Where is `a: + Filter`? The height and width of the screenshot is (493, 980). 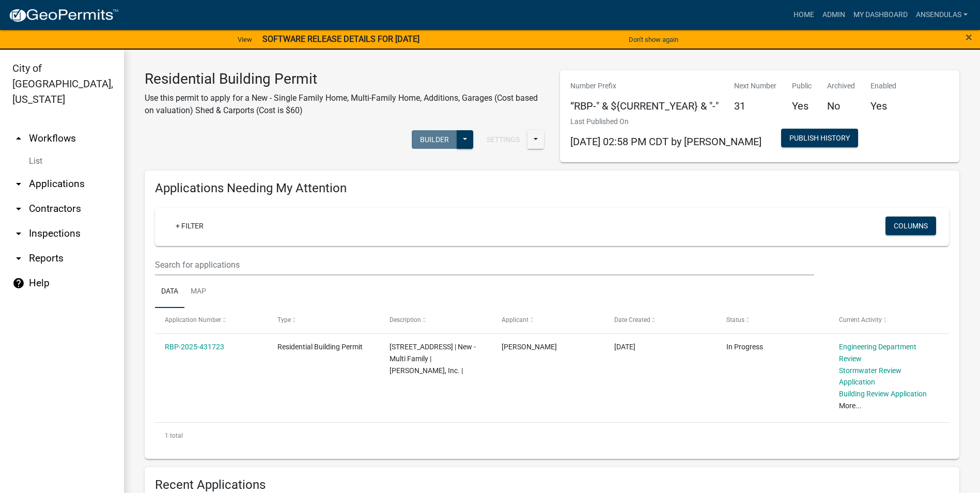 a: + Filter is located at coordinates (189, 226).